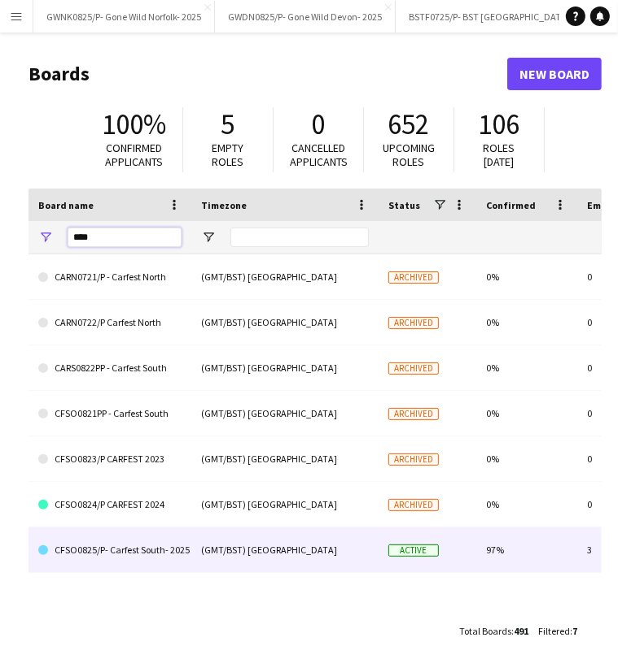 This screenshot has width=618, height=672. What do you see at coordinates (224, 205) in the screenshot?
I see `span: Timezone` at bounding box center [224, 205].